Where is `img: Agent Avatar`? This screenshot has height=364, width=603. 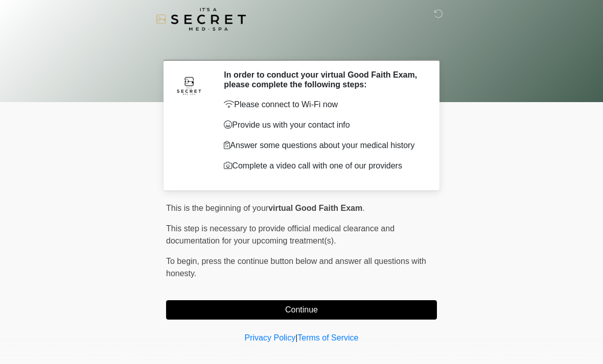 img: Agent Avatar is located at coordinates (189, 86).